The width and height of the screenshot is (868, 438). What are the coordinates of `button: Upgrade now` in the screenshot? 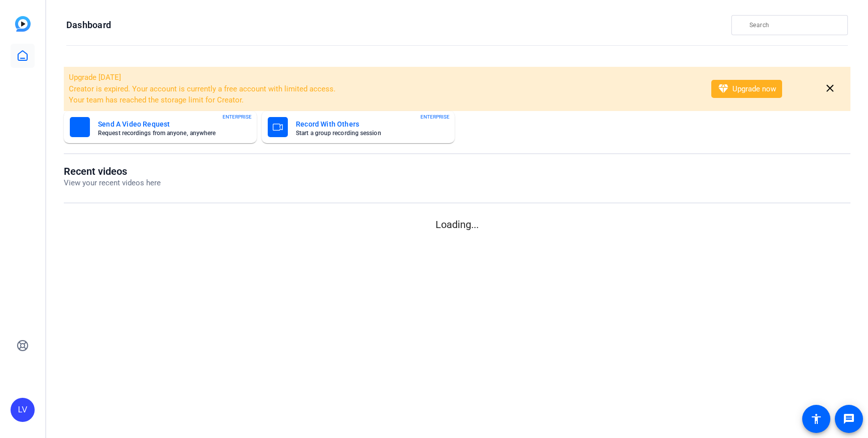 It's located at (747, 89).